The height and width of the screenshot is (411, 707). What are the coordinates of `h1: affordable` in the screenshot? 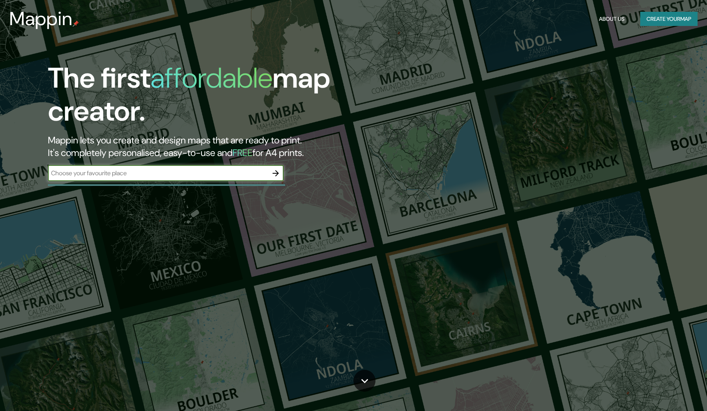 It's located at (211, 78).